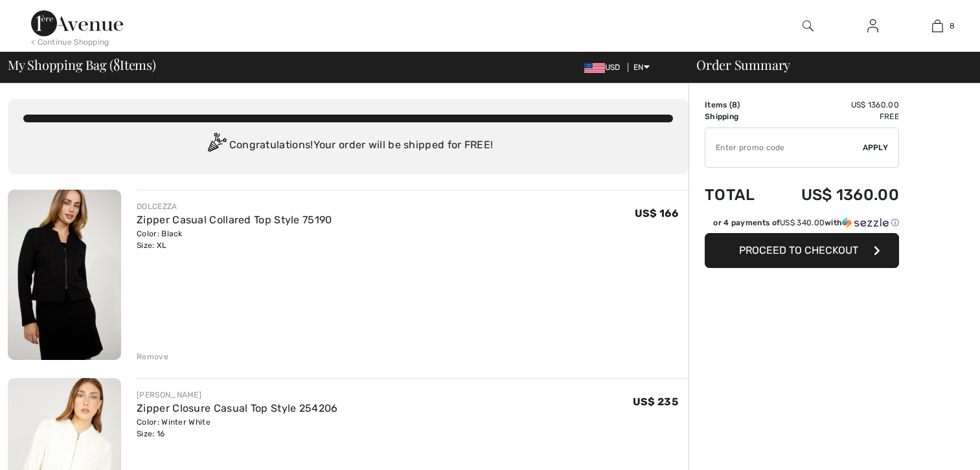 The image size is (980, 470). I want to click on img: My Bag, so click(938, 25).